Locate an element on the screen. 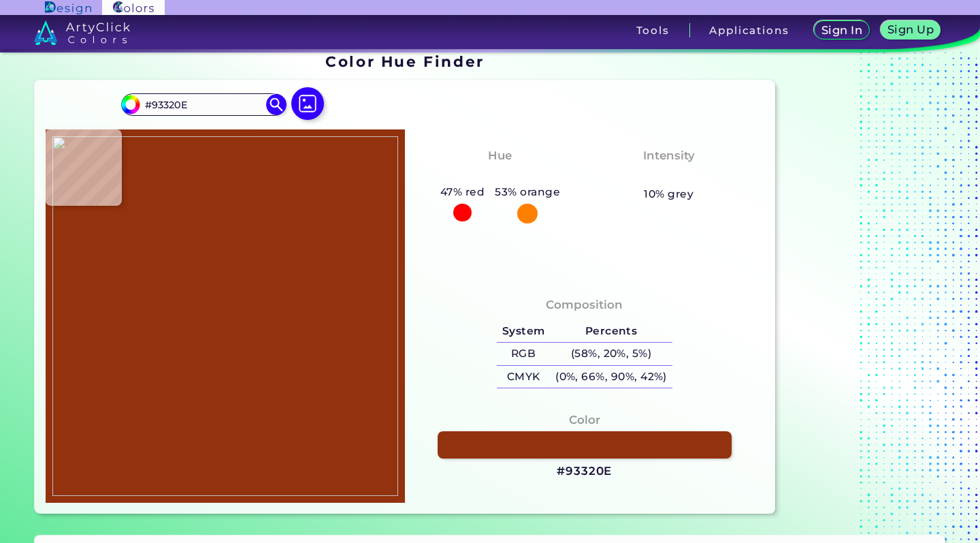  h3: Tools is located at coordinates (652, 30).